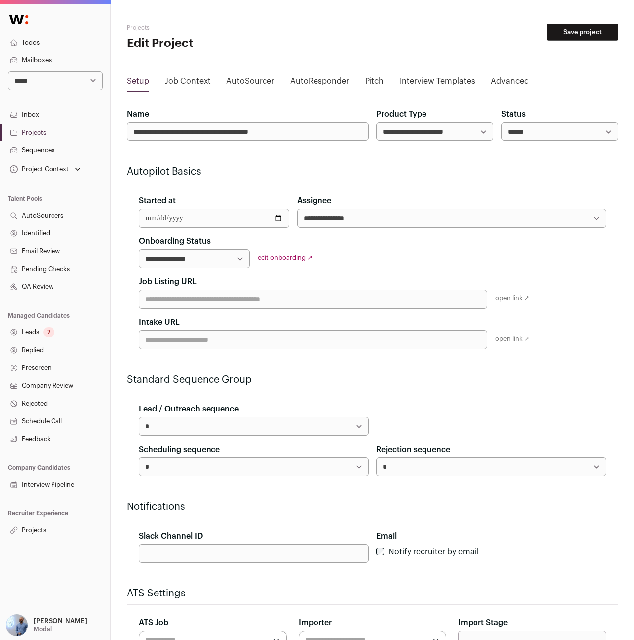  I want to click on h2: Autopilot Basics, so click(372, 172).